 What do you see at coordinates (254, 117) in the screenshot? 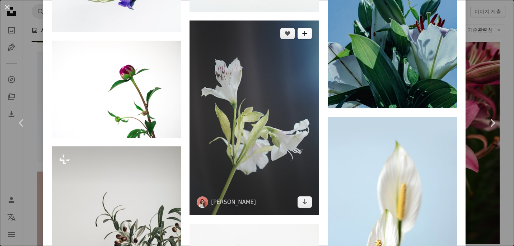
I see `img: 매크로 샷의 흰색 꽃` at bounding box center [254, 117].